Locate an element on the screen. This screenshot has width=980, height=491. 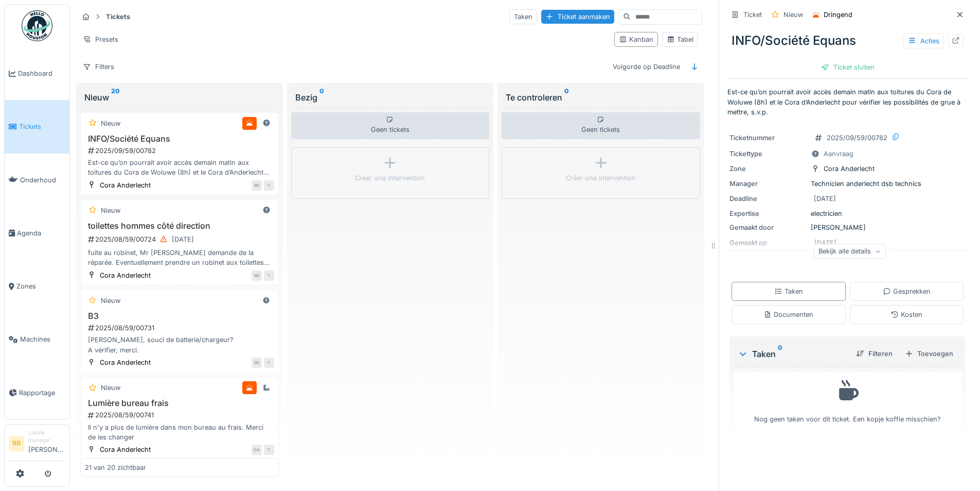
a: Agenda is located at coordinates (37, 233).